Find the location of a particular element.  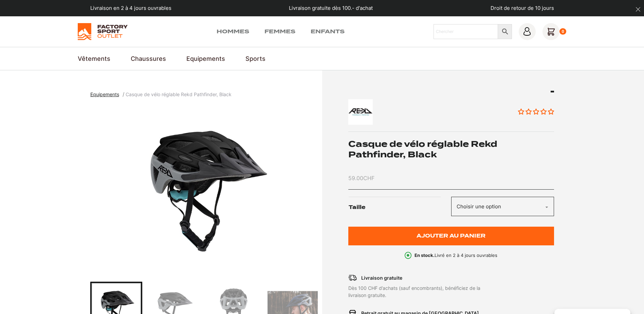

p: Dès 100 CHF d’achats (sauf encombrants), bénéficiez de la livraison gratuite. is located at coordinates (430, 292).